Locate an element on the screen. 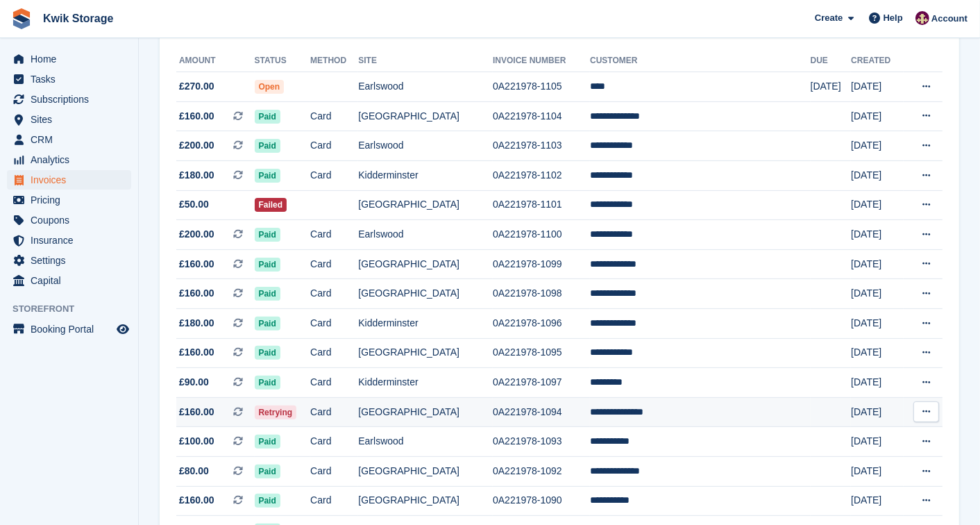 This screenshot has height=525, width=980. span: Subscriptions is located at coordinates (72, 99).